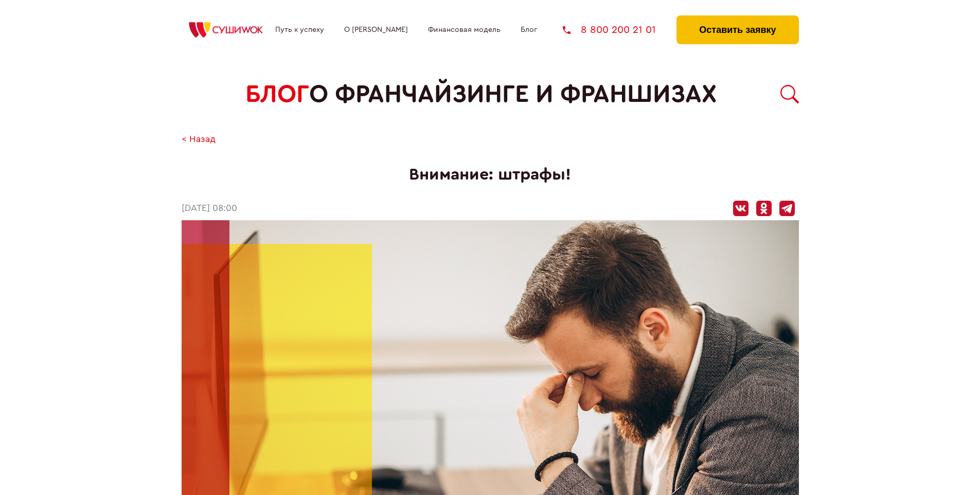 The width and height of the screenshot is (980, 495). What do you see at coordinates (619, 30) in the screenshot?
I see `span: 8 800 200 21 01` at bounding box center [619, 30].